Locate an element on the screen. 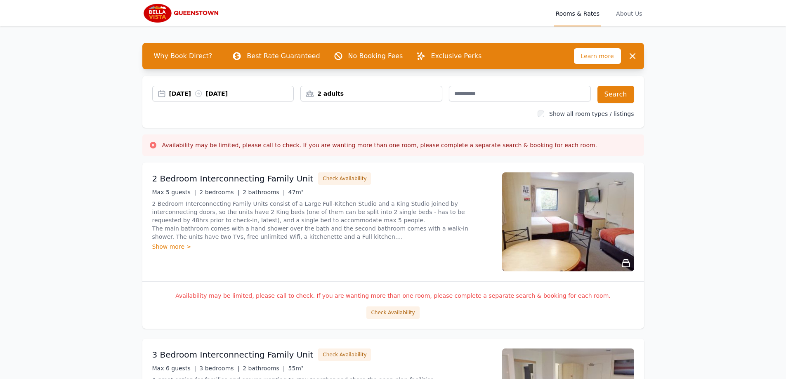 This screenshot has width=786, height=379. h3: Availability may be limited, please call to check. If you are wanting more than one room, please ... is located at coordinates (380, 145).